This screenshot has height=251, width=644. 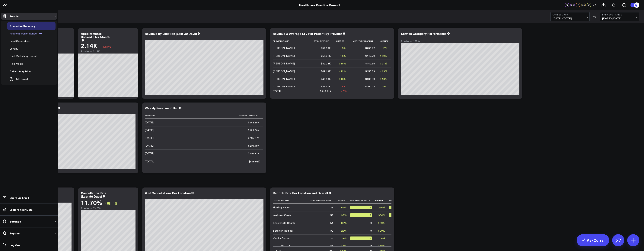 I want to click on p: Support, so click(x=15, y=233).